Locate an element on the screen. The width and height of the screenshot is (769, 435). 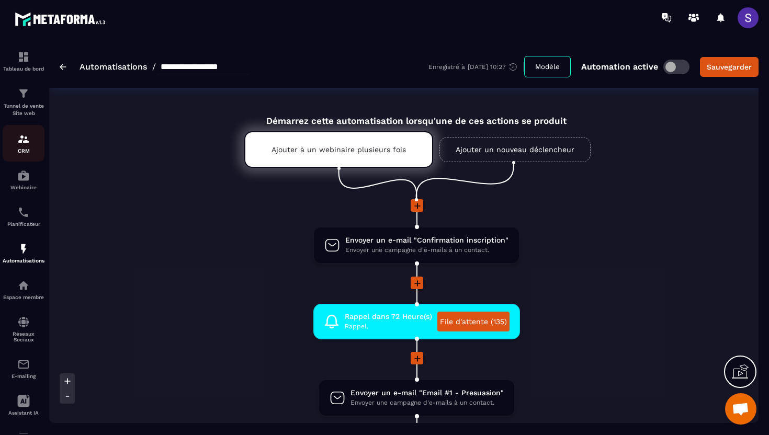
img: arrow is located at coordinates (63, 67).